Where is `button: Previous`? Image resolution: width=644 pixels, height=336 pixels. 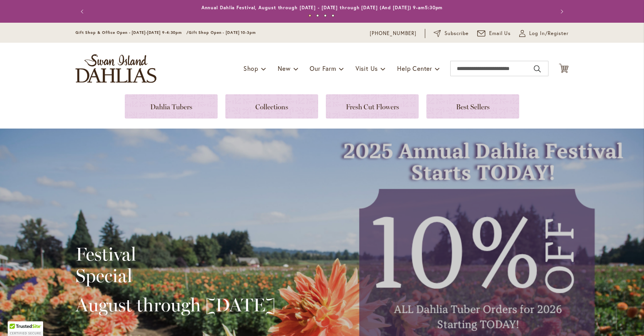 button: Previous is located at coordinates (83, 12).